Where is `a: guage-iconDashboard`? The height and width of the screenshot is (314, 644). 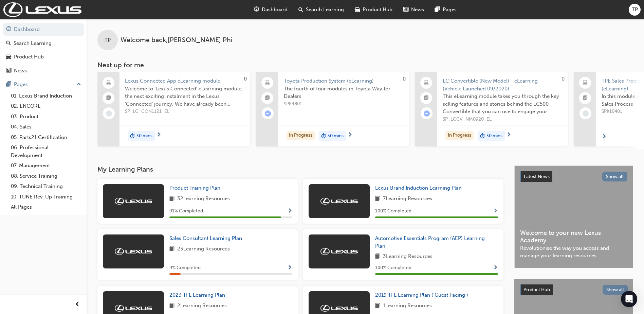
a: guage-iconDashboard is located at coordinates (271, 9).